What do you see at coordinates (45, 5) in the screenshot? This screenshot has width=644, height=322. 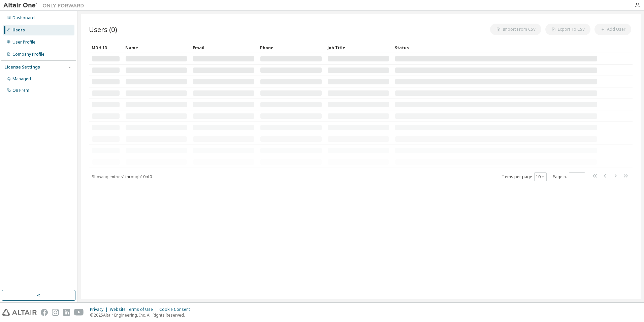 I see `img: Altair One` at bounding box center [45, 5].